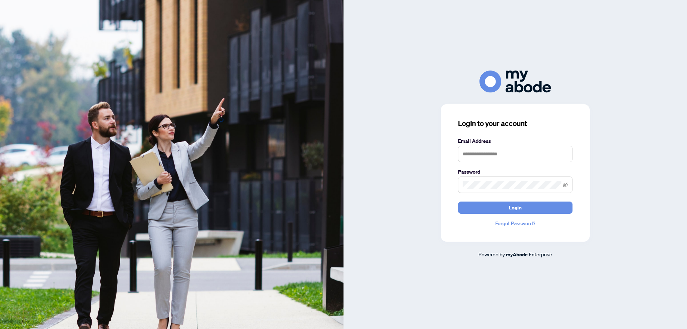  Describe the element at coordinates (516, 141) in the screenshot. I see `label: Email Address` at that location.